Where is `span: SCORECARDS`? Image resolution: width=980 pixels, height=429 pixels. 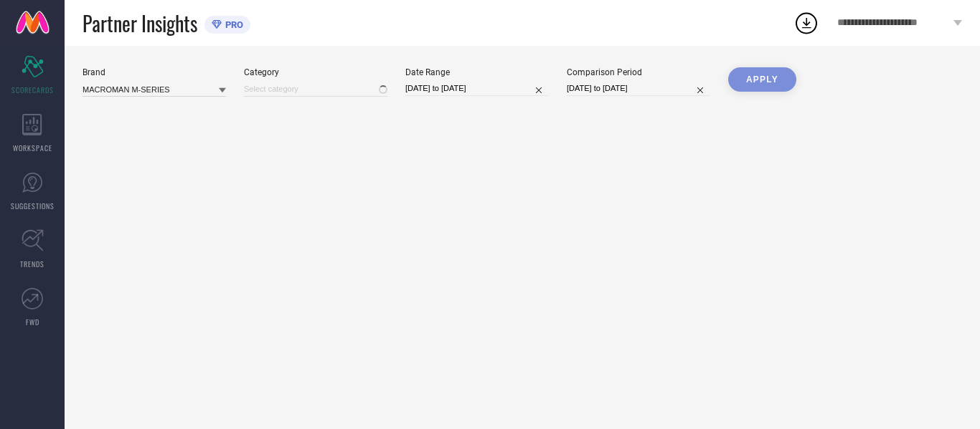 span: SCORECARDS is located at coordinates (32, 90).